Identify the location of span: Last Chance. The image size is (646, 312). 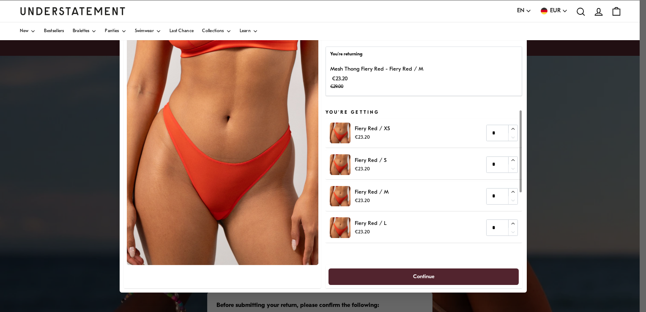
(181, 31).